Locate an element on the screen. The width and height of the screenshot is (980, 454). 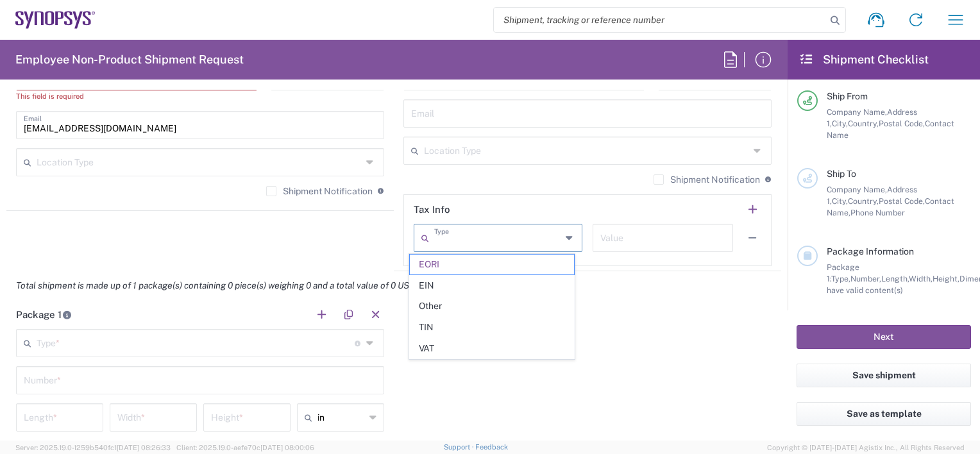
span: Other is located at coordinates (492, 306).